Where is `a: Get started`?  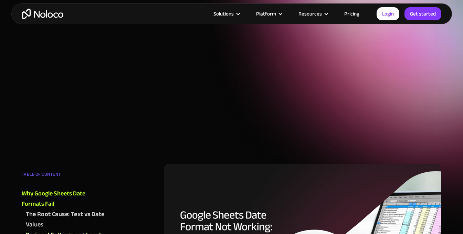
a: Get started is located at coordinates (423, 14).